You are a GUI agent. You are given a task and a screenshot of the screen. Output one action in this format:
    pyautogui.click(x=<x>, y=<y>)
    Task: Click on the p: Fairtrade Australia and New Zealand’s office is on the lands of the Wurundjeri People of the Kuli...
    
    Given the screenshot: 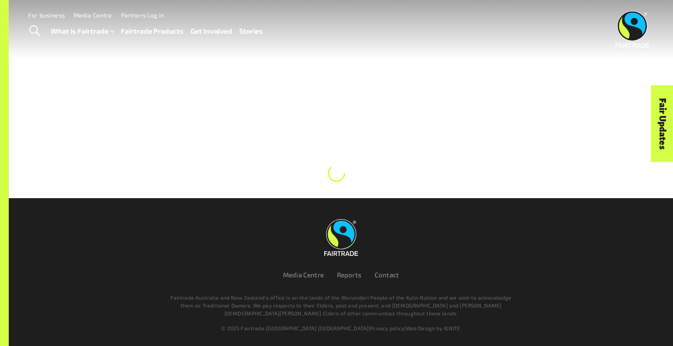 What is the action you would take?
    pyautogui.click(x=341, y=306)
    